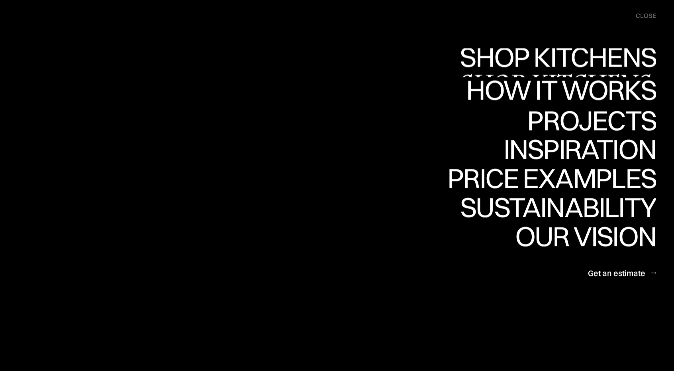  Describe the element at coordinates (560, 92) in the screenshot. I see `a: How it worksHow it works` at that location.